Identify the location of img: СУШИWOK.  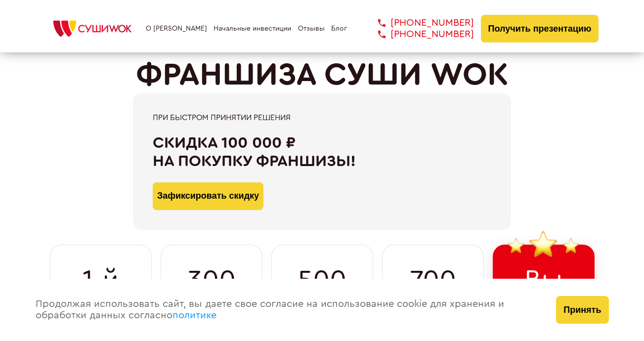
(92, 29).